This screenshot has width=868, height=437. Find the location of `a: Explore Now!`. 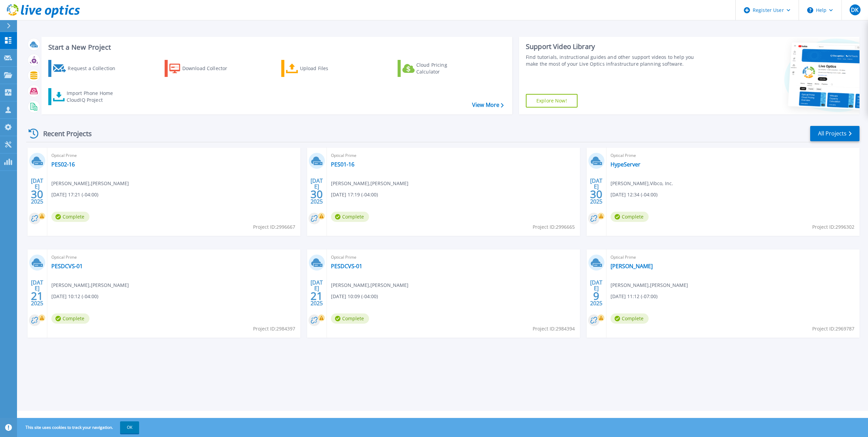

a: Explore Now! is located at coordinates (551, 101).